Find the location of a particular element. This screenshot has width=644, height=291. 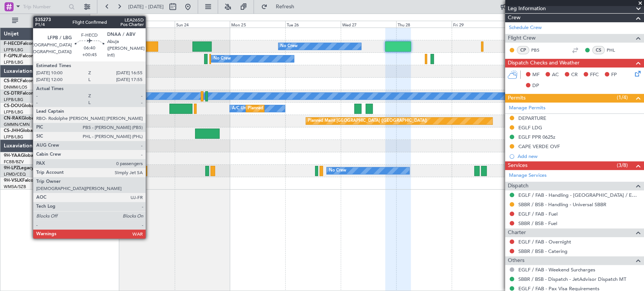

button: All Aircraft is located at coordinates (45, 20).